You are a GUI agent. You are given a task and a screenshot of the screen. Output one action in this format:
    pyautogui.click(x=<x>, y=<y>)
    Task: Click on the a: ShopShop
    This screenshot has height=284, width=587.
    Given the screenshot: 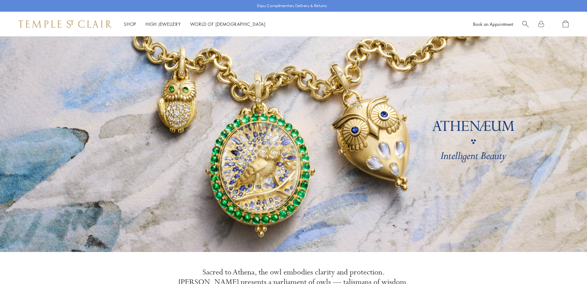 What is the action you would take?
    pyautogui.click(x=130, y=24)
    